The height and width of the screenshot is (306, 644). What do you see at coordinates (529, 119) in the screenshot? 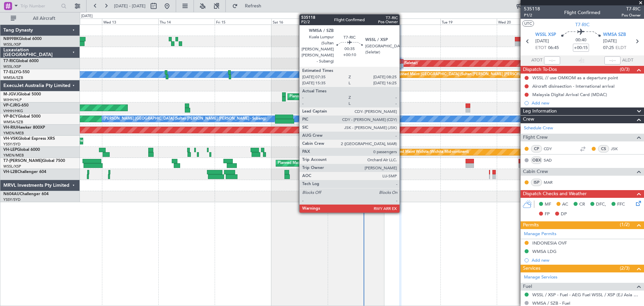
I see `span: Crew` at bounding box center [529, 119].